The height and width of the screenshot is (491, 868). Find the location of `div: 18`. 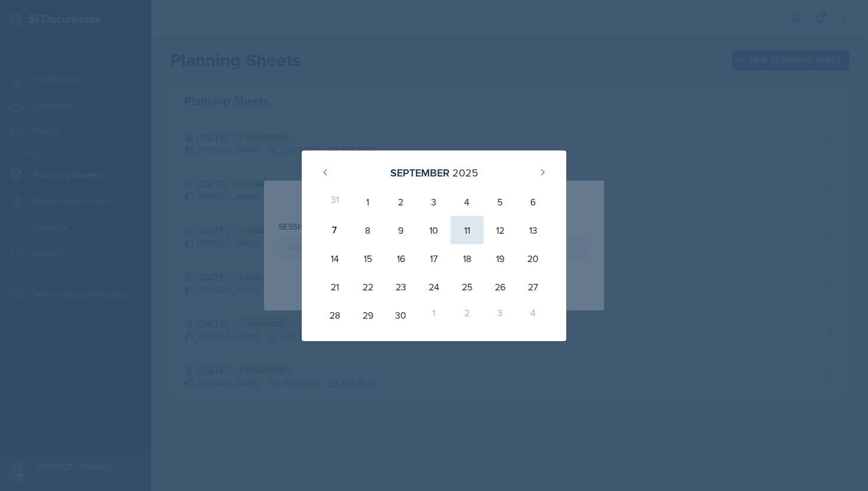

div: 18 is located at coordinates (467, 259).